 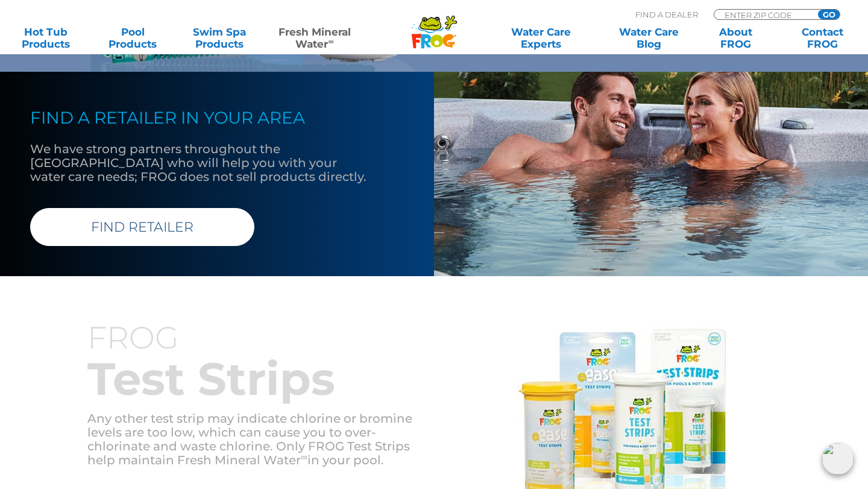 What do you see at coordinates (219, 38) in the screenshot?
I see `a: Swim SpaProducts` at bounding box center [219, 38].